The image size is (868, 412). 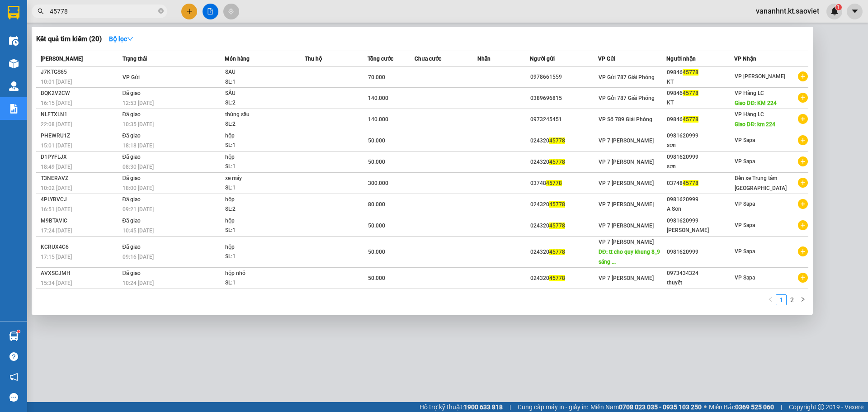 What do you see at coordinates (80, 136) in the screenshot?
I see `div: PHEWRU1Z` at bounding box center [80, 136].